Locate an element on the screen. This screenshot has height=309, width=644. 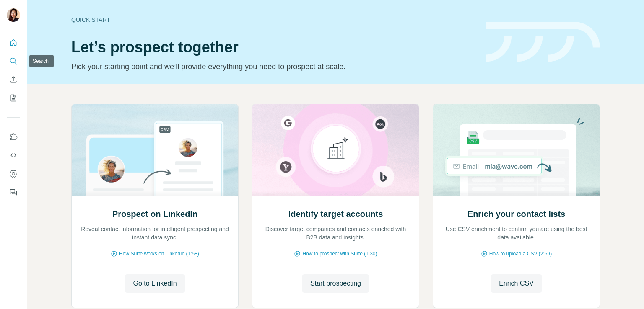
p: Use CSV enrichment to confirm you are using the best data available. is located at coordinates (516, 233).